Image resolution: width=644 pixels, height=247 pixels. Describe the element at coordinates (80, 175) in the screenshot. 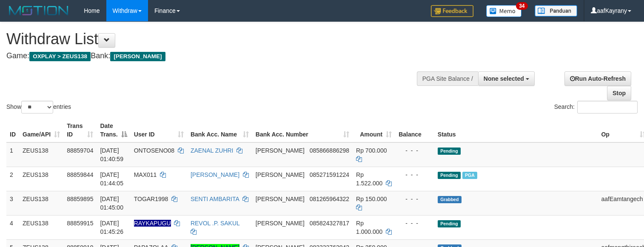

I see `span: 88859844` at that location.